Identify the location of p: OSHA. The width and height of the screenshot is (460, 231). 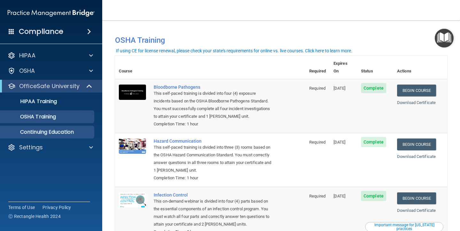
(27, 71).